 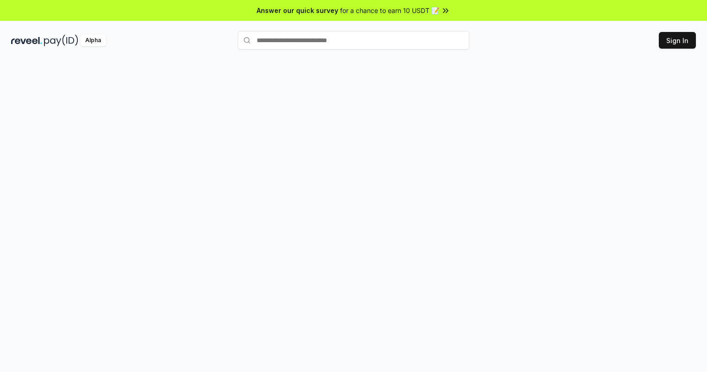 What do you see at coordinates (298, 10) in the screenshot?
I see `span: Answer our quick survey` at bounding box center [298, 10].